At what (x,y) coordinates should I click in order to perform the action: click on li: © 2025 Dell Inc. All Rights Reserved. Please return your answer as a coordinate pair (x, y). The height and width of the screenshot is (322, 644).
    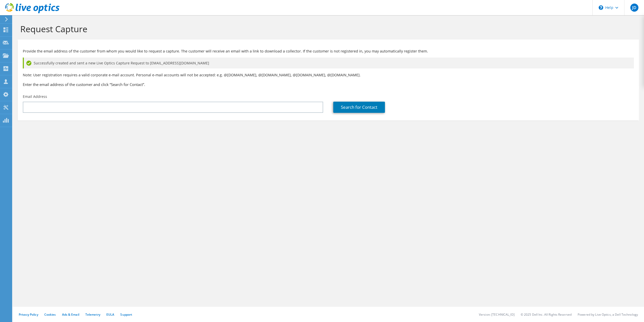
    Looking at the image, I should click on (546, 315).